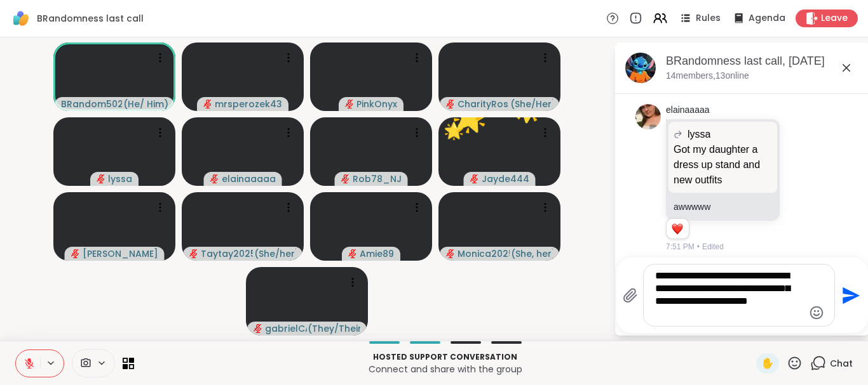  I want to click on p: Got my daughter a dress up stand and new outfits, so click(722, 165).